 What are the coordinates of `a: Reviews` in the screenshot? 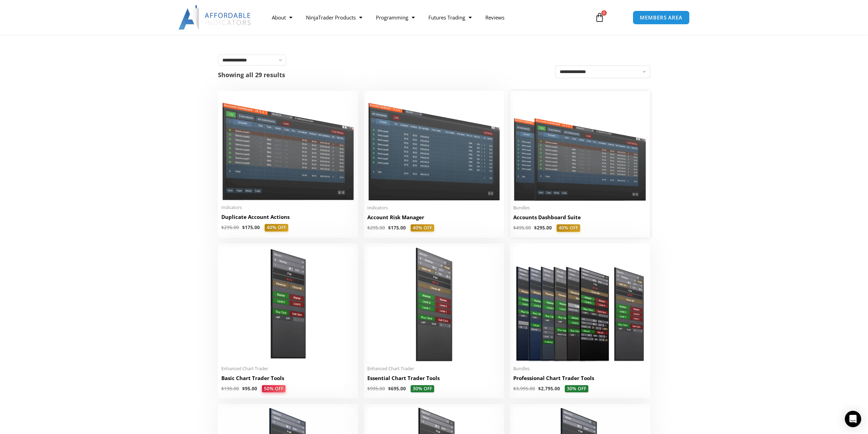 It's located at (495, 17).